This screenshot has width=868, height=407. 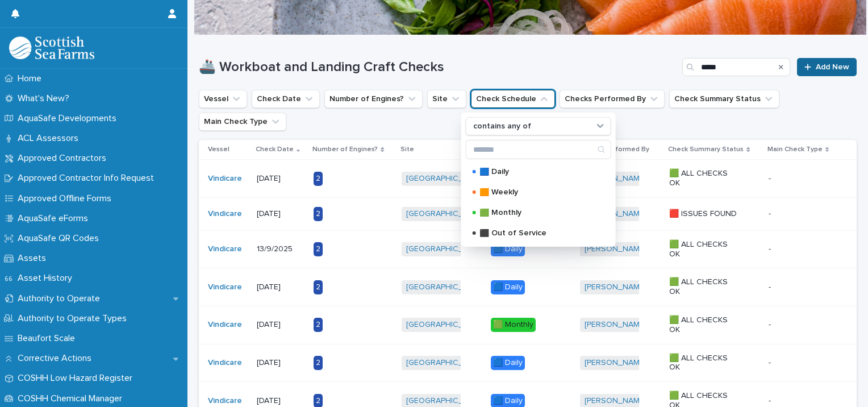 I want to click on p: Authority to Operate, so click(x=60, y=298).